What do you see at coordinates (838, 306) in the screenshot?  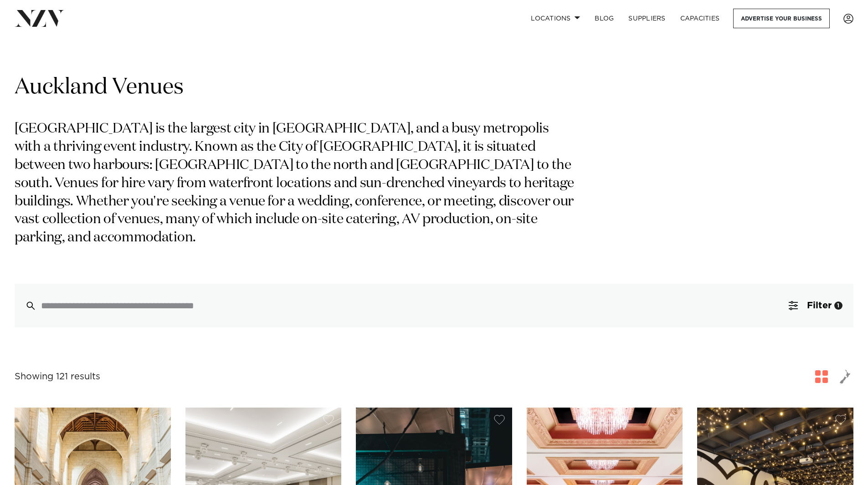 I see `div: 1` at bounding box center [838, 306].